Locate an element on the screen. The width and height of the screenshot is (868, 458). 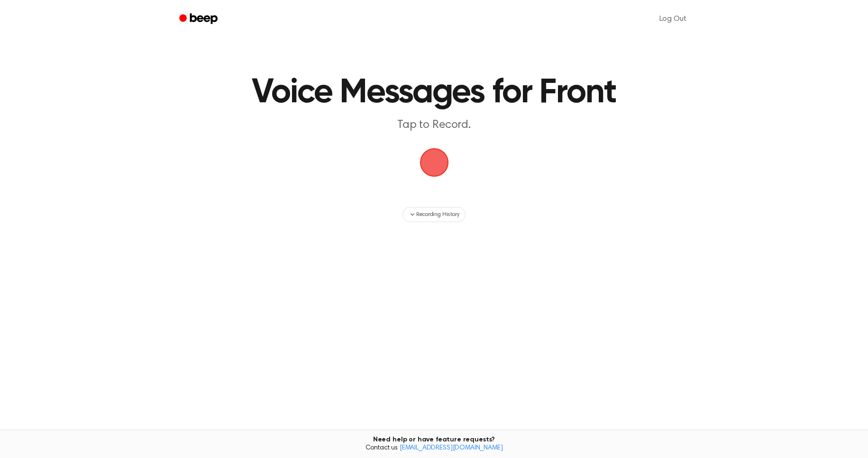
a: Log Out is located at coordinates (673, 19).